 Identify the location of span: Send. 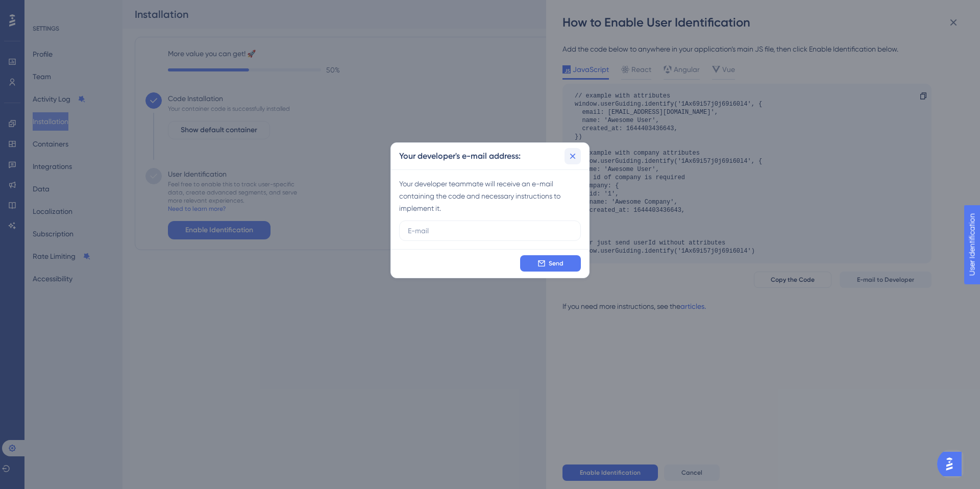
(556, 264).